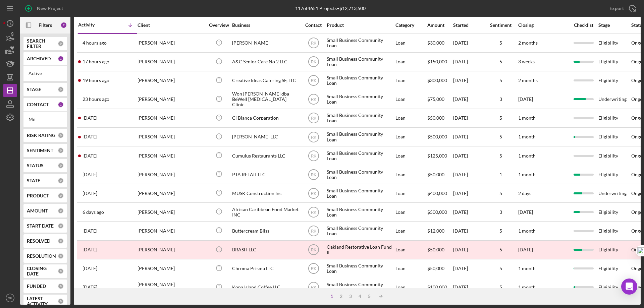 This screenshot has height=308, width=644. I want to click on time: 2025-08-20 04:07, so click(96, 61).